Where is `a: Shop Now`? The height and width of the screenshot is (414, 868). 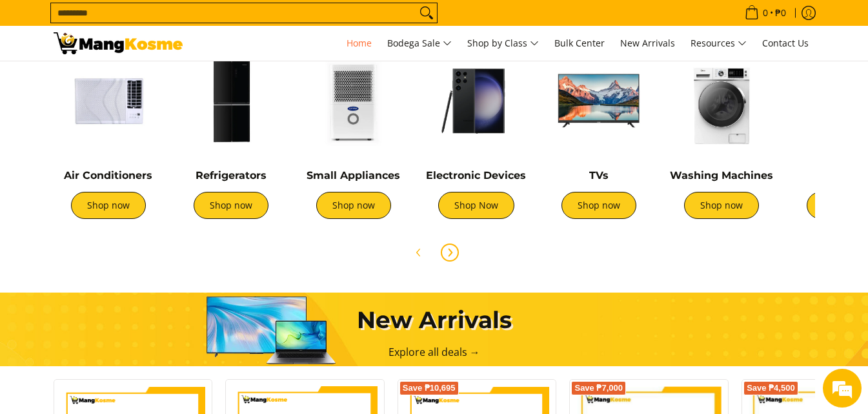 a: Shop Now is located at coordinates (477, 205).